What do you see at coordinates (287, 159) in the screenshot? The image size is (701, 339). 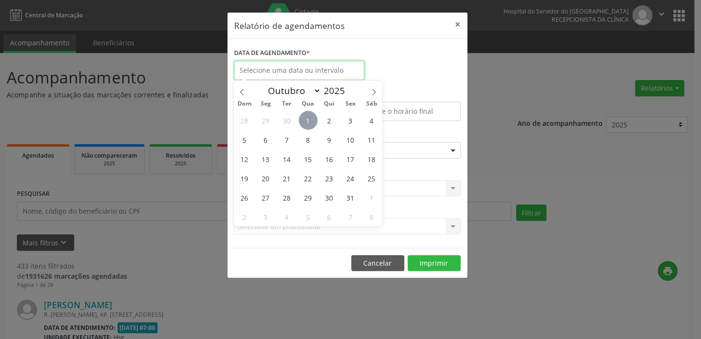 I see `span: Outubro 14, 2025` at bounding box center [287, 159].